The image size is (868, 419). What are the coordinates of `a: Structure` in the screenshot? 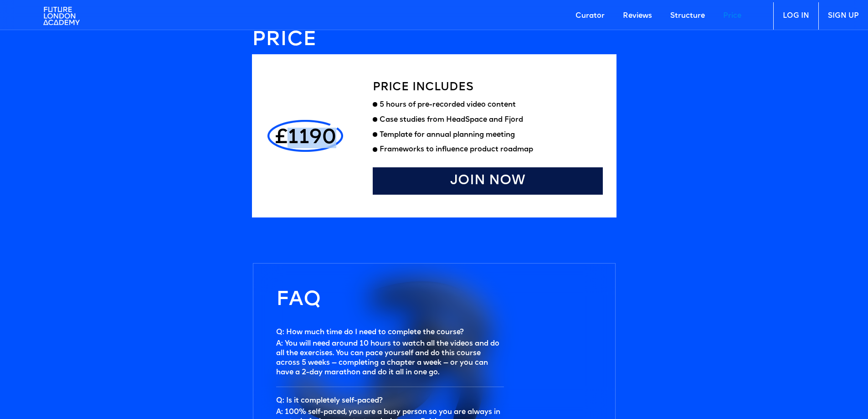 It's located at (688, 16).